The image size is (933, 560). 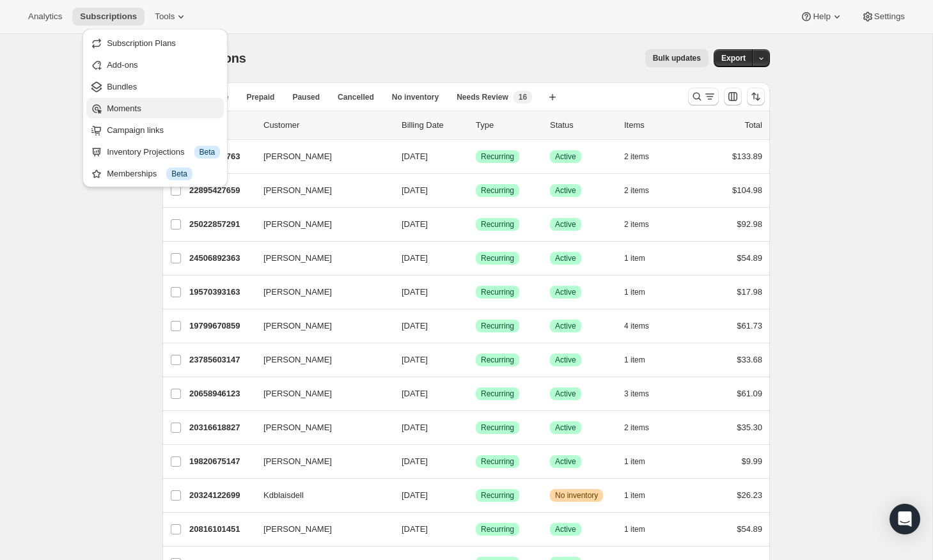 I want to click on span: Needs Review, so click(x=483, y=97).